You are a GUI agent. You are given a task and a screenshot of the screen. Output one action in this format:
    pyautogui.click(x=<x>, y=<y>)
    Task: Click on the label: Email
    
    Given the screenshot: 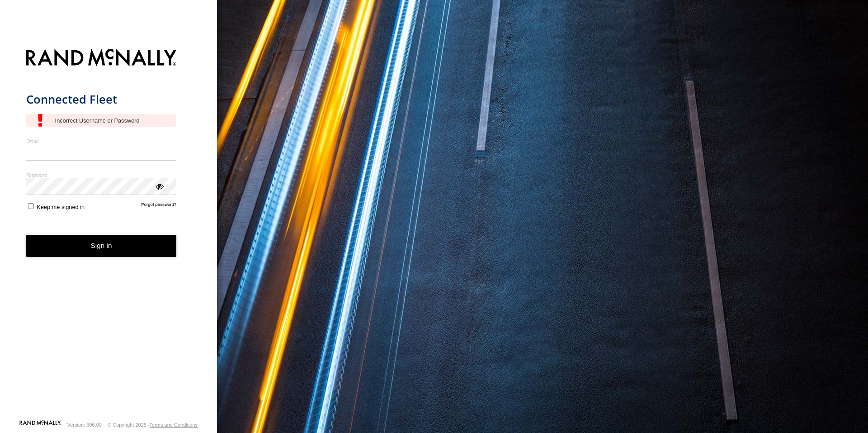 What is the action you would take?
    pyautogui.click(x=101, y=141)
    